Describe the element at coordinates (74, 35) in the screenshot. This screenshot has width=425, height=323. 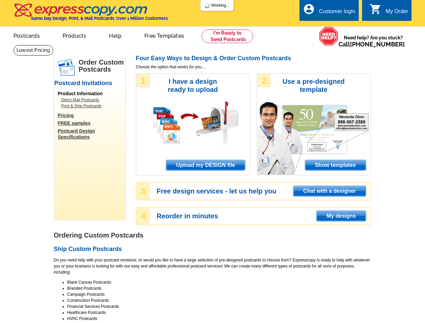
I see `a: Products` at that location.